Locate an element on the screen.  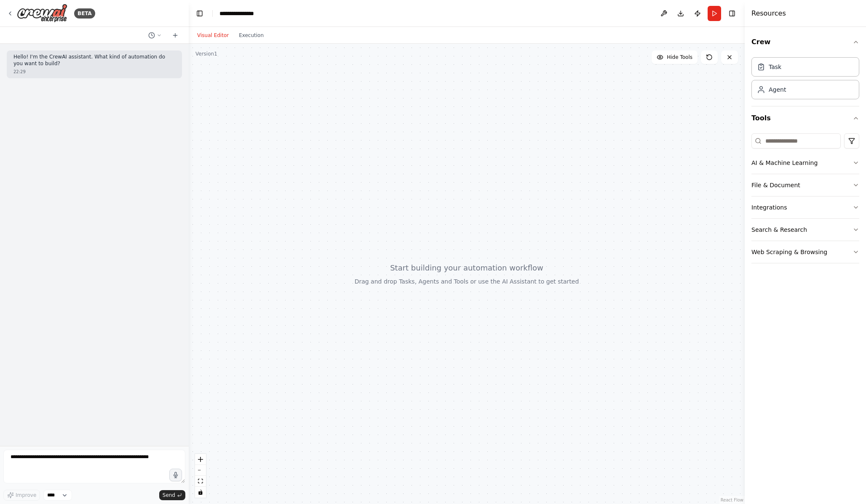
button: toggle interactivity is located at coordinates (200, 492).